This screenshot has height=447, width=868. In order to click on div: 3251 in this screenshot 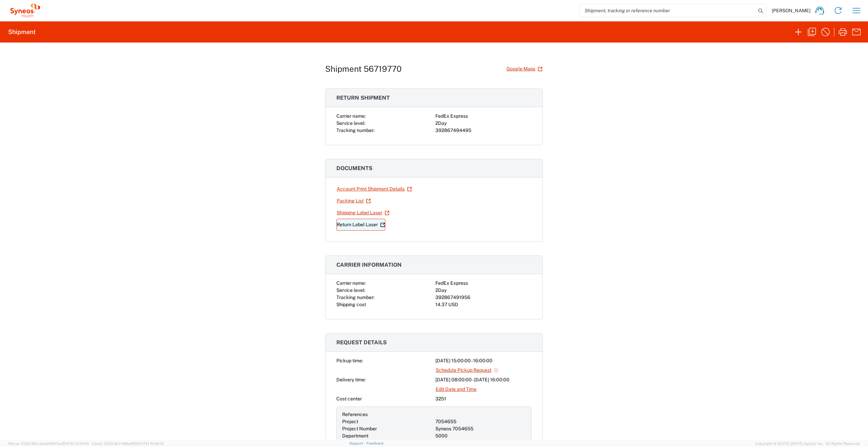, I will do `click(483, 398)`.